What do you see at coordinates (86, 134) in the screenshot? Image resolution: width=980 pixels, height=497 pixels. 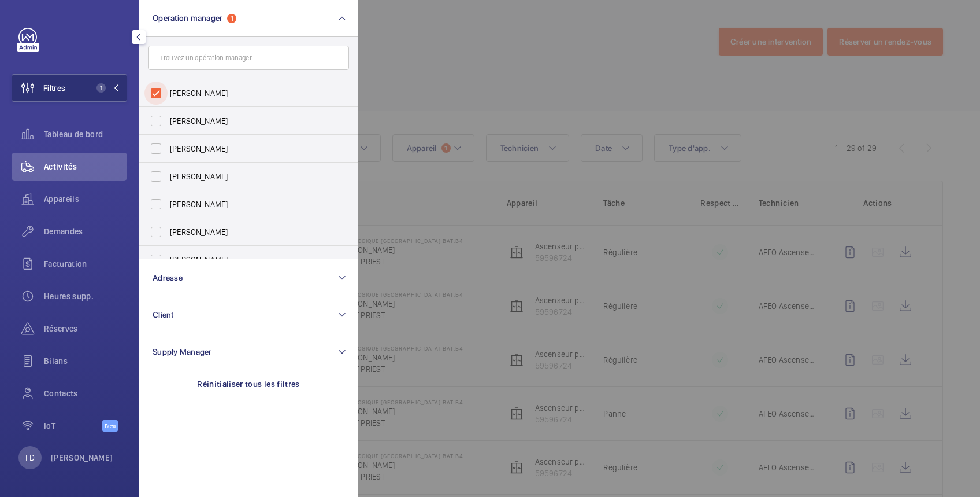 I see `span: Tableau de bord` at bounding box center [86, 134].